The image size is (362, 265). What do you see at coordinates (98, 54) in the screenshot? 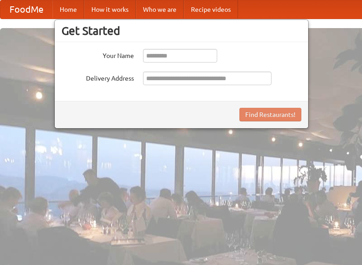
I see `label: Your Name` at bounding box center [98, 54].